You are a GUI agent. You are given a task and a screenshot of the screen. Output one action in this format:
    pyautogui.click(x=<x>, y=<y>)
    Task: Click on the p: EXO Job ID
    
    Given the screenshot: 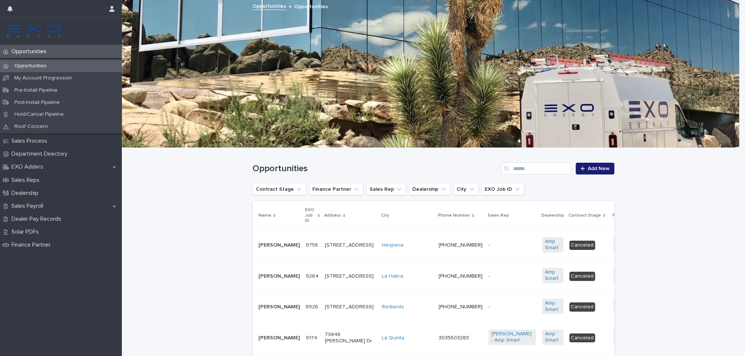 What is the action you would take?
    pyautogui.click(x=310, y=215)
    